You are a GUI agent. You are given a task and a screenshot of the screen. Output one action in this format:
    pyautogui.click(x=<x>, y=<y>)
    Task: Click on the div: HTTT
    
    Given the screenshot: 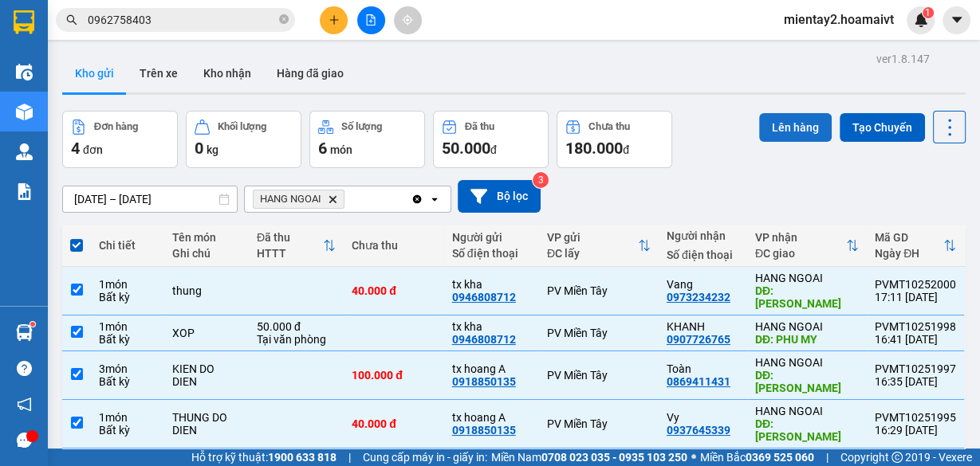 What is the action you would take?
    pyautogui.click(x=289, y=254)
    